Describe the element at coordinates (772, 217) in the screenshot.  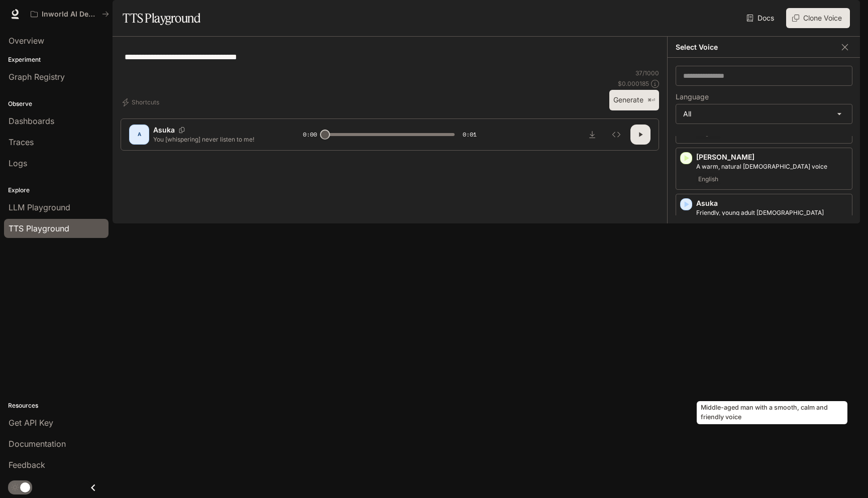
I see `p: Friendly, young adult Japanese female voice` at that location.